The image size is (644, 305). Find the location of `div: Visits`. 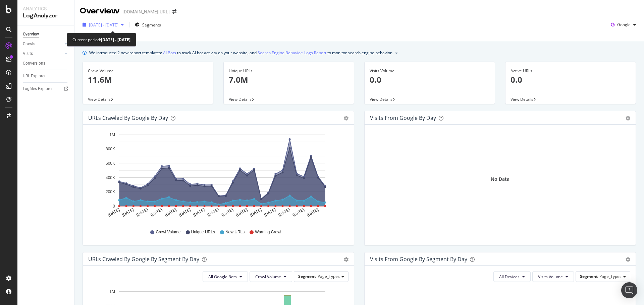

div: Visits is located at coordinates (28, 54).